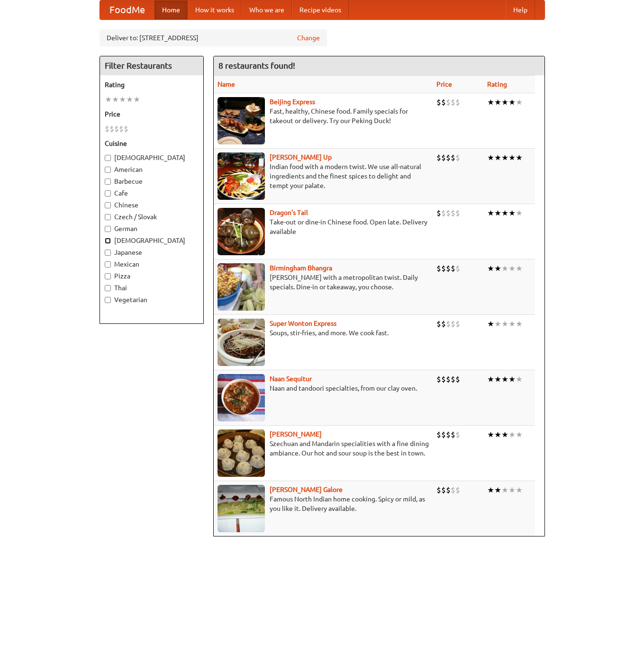 This screenshot has width=644, height=670. I want to click on a: Name, so click(226, 84).